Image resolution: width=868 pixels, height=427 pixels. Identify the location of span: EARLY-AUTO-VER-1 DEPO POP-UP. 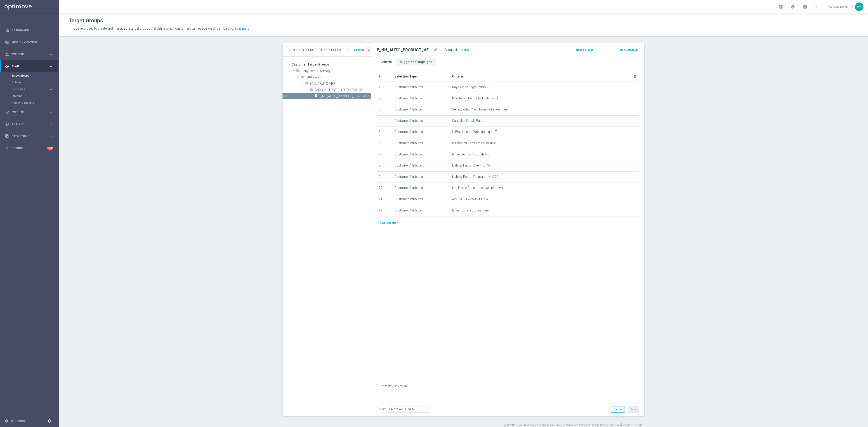
(342, 90).